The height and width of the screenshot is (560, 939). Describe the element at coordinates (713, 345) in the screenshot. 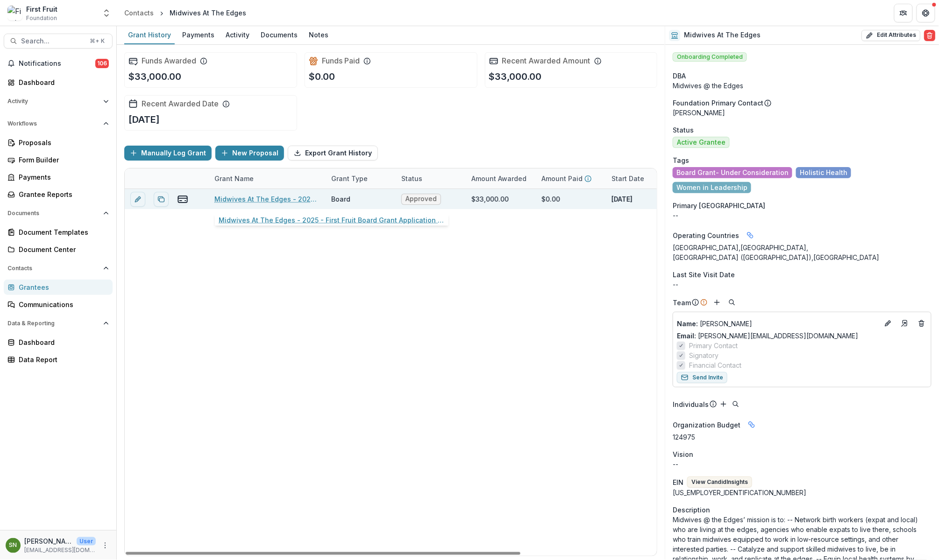

I see `span: Primary Contact` at that location.